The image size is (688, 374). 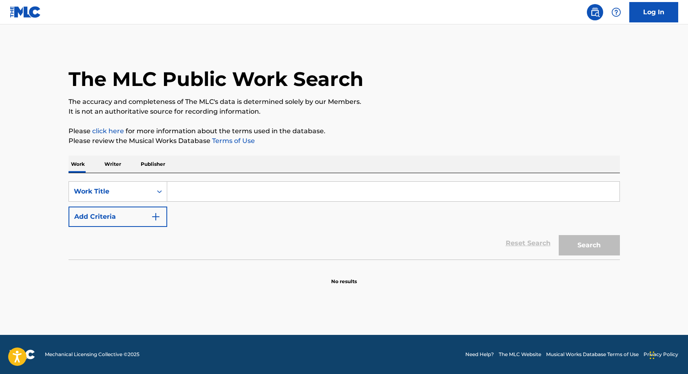 What do you see at coordinates (110, 192) in the screenshot?
I see `div: Work Title` at bounding box center [110, 192].